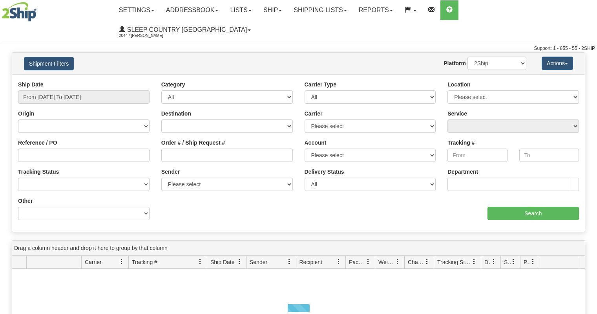 The width and height of the screenshot is (597, 314). Describe the element at coordinates (144, 262) in the screenshot. I see `span: Tracking #` at that location.